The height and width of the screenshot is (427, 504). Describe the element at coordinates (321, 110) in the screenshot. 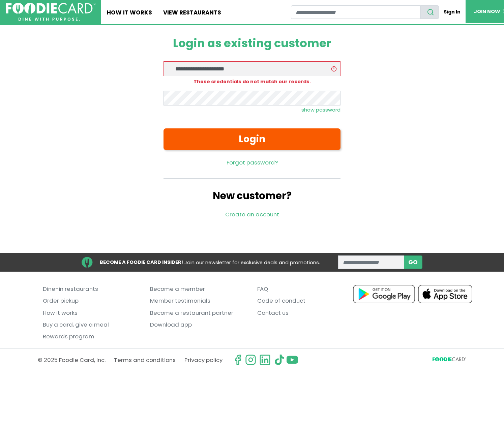

I see `small: show password` at that location.